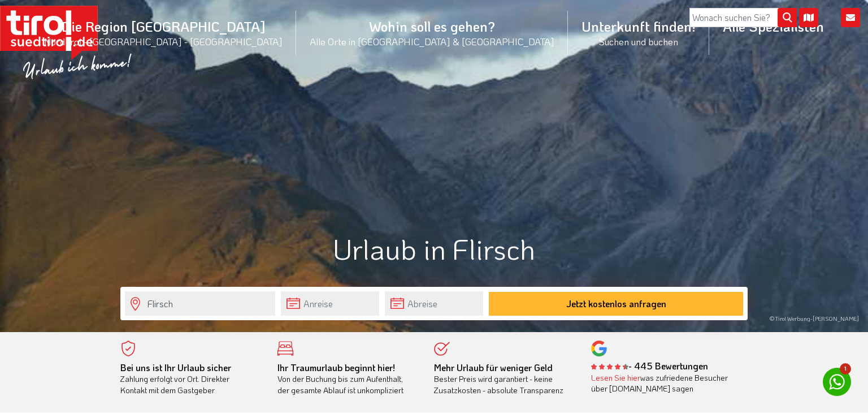 The image size is (868, 413). What do you see at coordinates (773, 26) in the screenshot?
I see `a: Alle Spezialisten` at bounding box center [773, 26].